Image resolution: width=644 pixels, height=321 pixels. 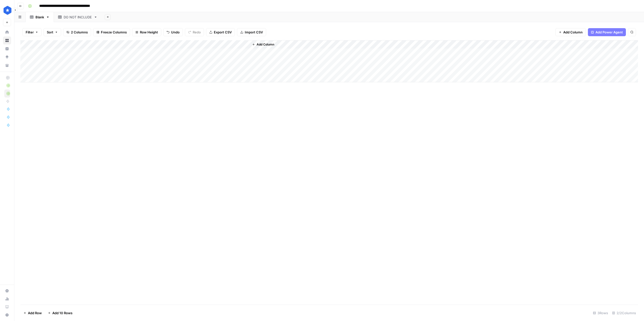 What do you see at coordinates (624, 313) in the screenshot?
I see `div: 2/2 Columns` at bounding box center [624, 313].